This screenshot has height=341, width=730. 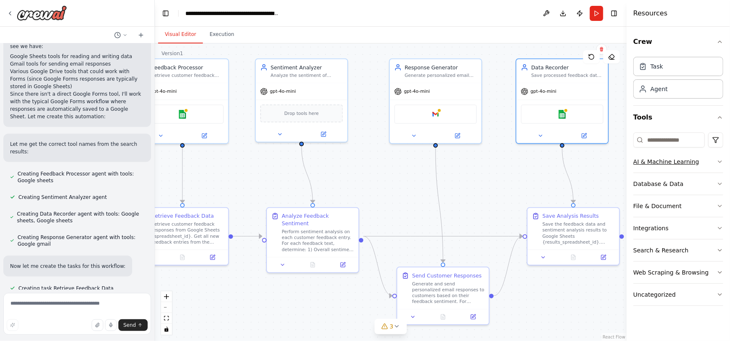 What do you see at coordinates (567, 76) in the screenshot?
I see `div: Save processed feedback data including sentiment analysis results to Google Sheets {results_sprea...` at bounding box center [567, 76].